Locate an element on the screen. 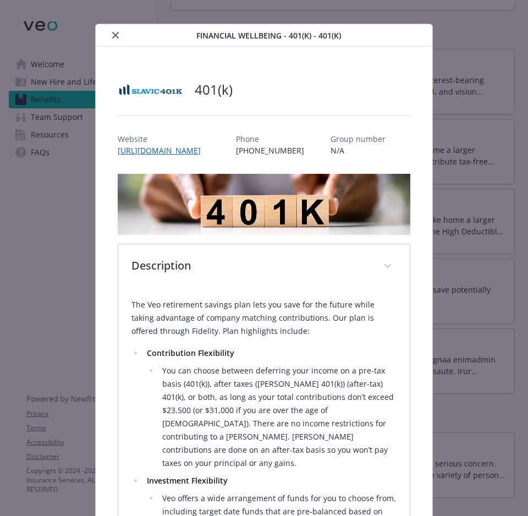  h2: 401(k) is located at coordinates (213, 90).